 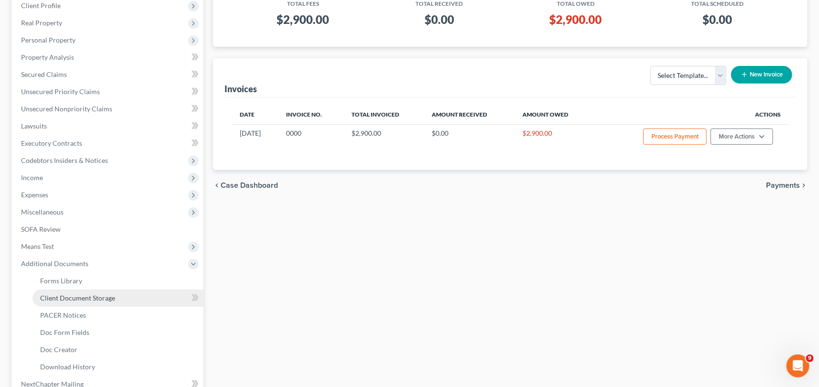 What do you see at coordinates (311, 115) in the screenshot?
I see `th: Invoice No.` at bounding box center [311, 115].